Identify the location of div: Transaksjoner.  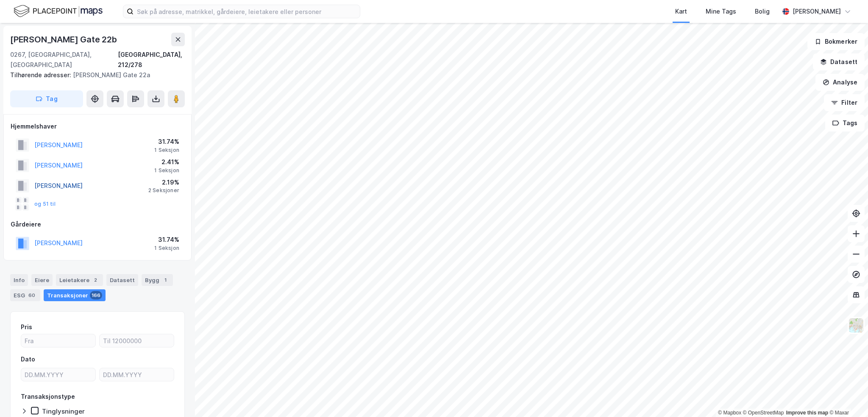
(75, 295).